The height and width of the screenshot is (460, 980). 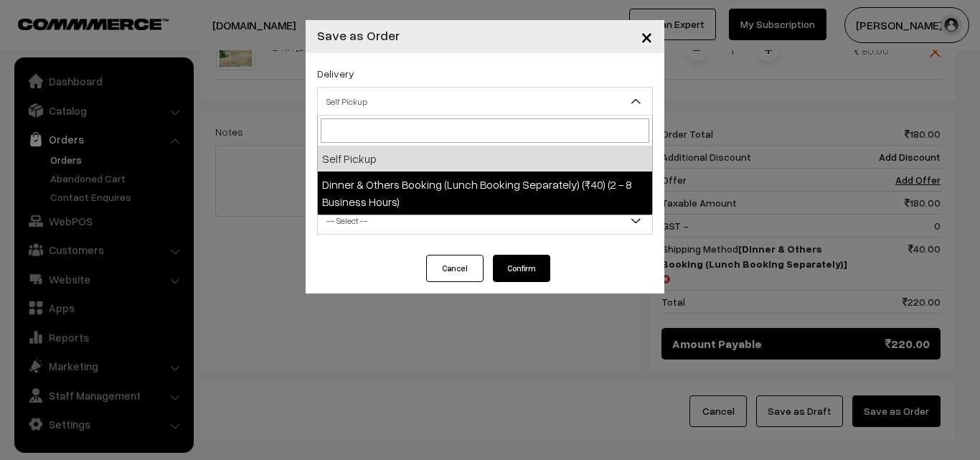 What do you see at coordinates (335, 73) in the screenshot?
I see `label: Delivery` at bounding box center [335, 73].